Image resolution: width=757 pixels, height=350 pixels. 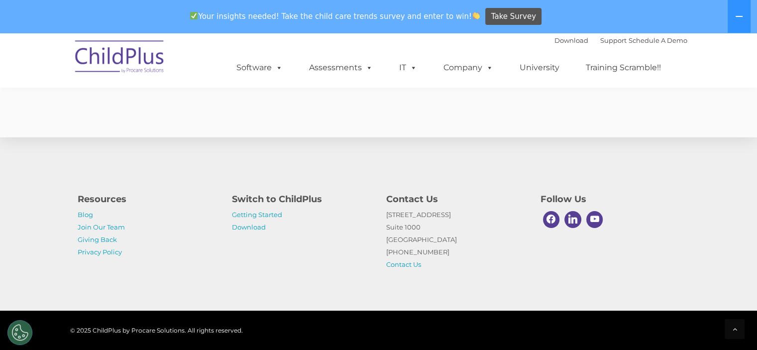 What do you see at coordinates (404, 264) in the screenshot?
I see `a: Contact Us` at bounding box center [404, 264].